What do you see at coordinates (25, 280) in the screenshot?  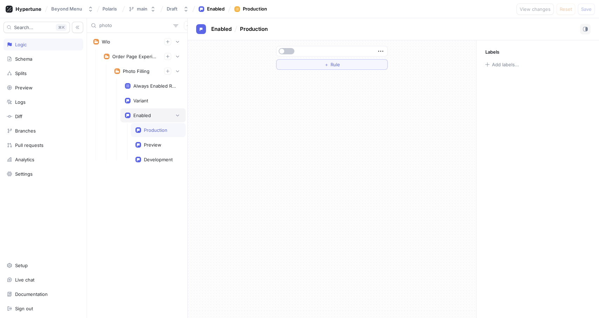 I see `div: Live chat` at bounding box center [25, 280].